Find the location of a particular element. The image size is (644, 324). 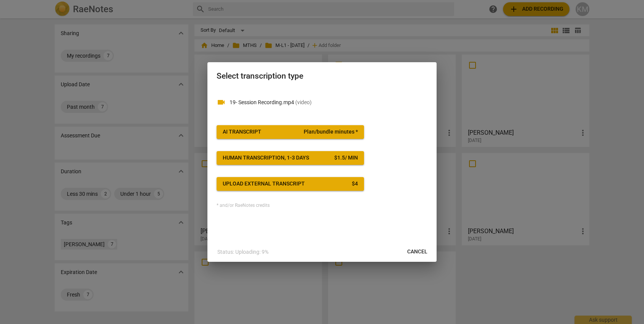

span: Cancel is located at coordinates (417, 252).